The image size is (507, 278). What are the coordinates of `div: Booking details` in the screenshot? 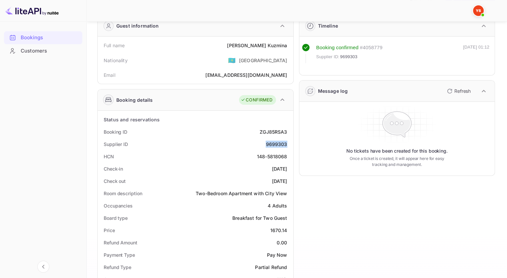 It's located at (134, 100).